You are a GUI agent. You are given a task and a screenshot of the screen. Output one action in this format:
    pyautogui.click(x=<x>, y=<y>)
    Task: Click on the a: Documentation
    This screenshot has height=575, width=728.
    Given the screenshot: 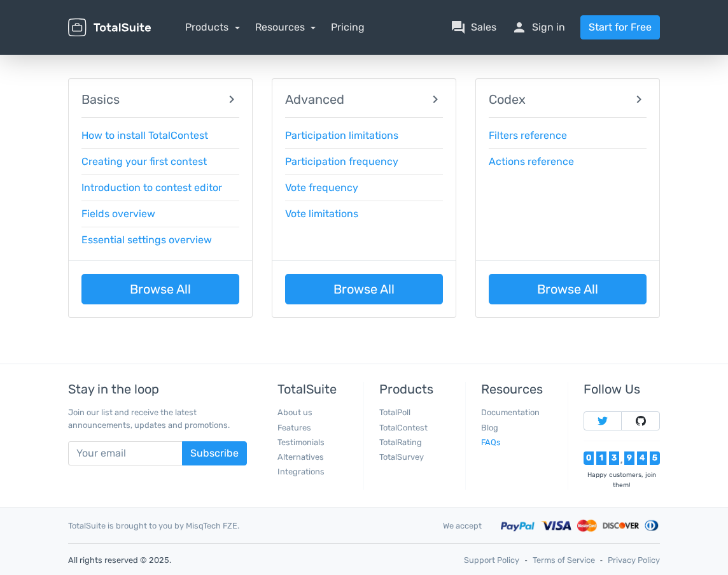 What is the action you would take?
    pyautogui.click(x=510, y=412)
    